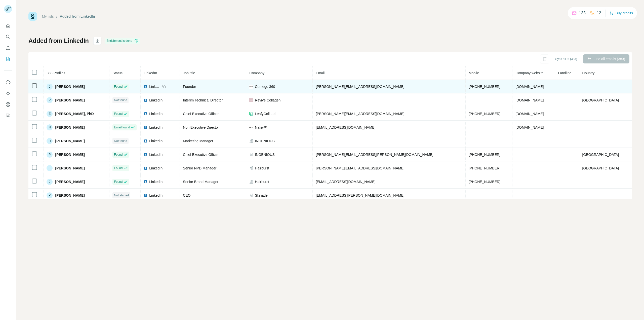 The height and width of the screenshot is (320, 644). I want to click on span: CEO, so click(187, 196).